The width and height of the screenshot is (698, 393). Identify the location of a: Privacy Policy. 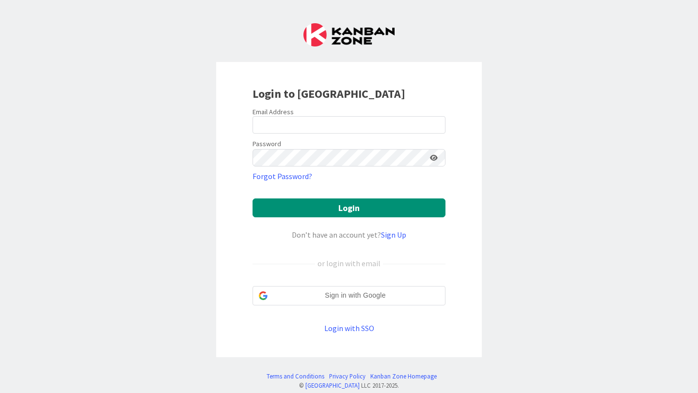
(347, 377).